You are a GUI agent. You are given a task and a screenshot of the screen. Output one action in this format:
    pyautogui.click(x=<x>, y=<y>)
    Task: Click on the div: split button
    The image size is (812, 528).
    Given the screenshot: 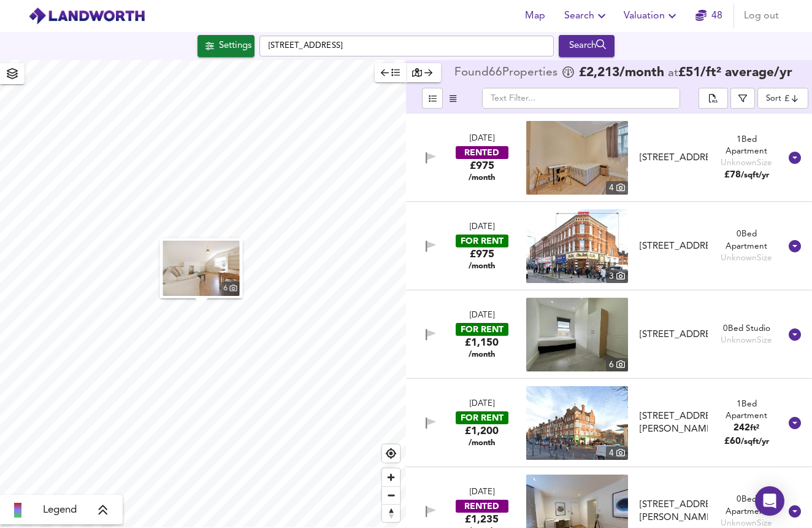 What is the action you would take?
    pyautogui.click(x=713, y=98)
    